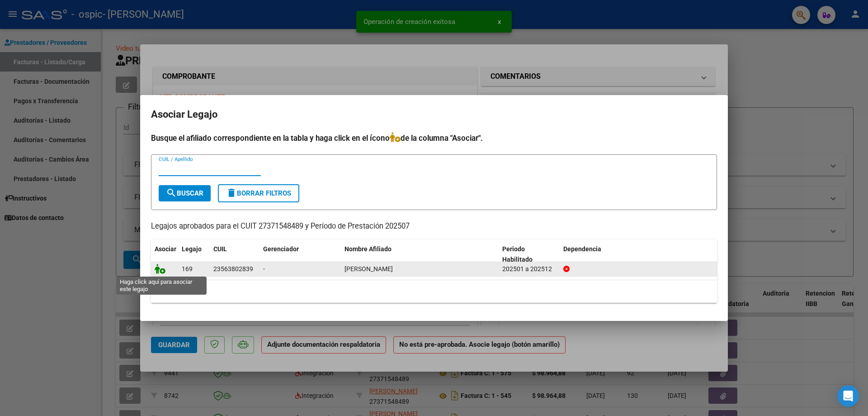 The height and width of the screenshot is (416, 868). Describe the element at coordinates (165, 254) in the screenshot. I see `datatable-header-cell: Asociar` at that location.